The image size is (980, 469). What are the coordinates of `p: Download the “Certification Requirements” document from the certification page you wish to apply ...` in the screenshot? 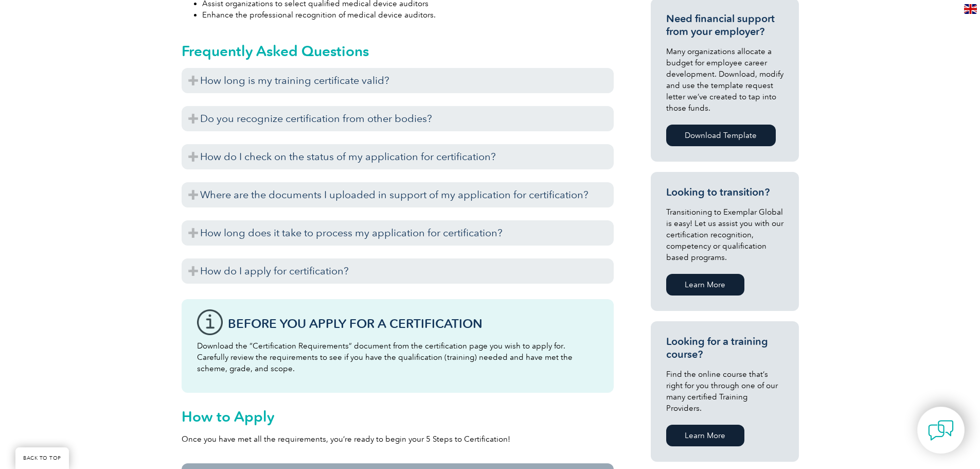 It's located at (398, 357).